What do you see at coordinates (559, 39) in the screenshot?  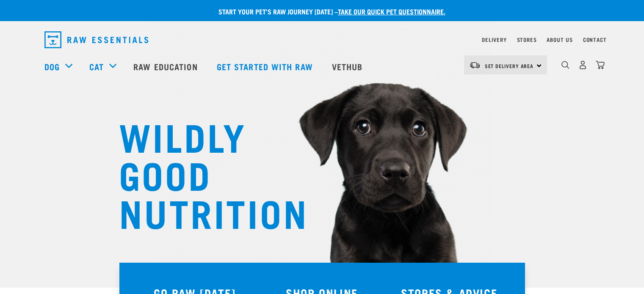 I see `a: About Us` at bounding box center [559, 39].